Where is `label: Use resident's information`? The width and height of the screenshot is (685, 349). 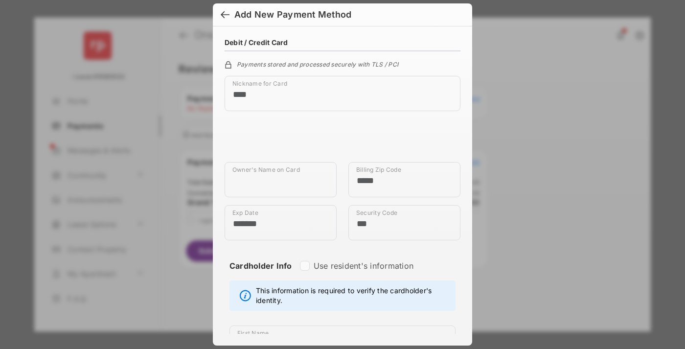 label: Use resident's information is located at coordinates (363, 265).